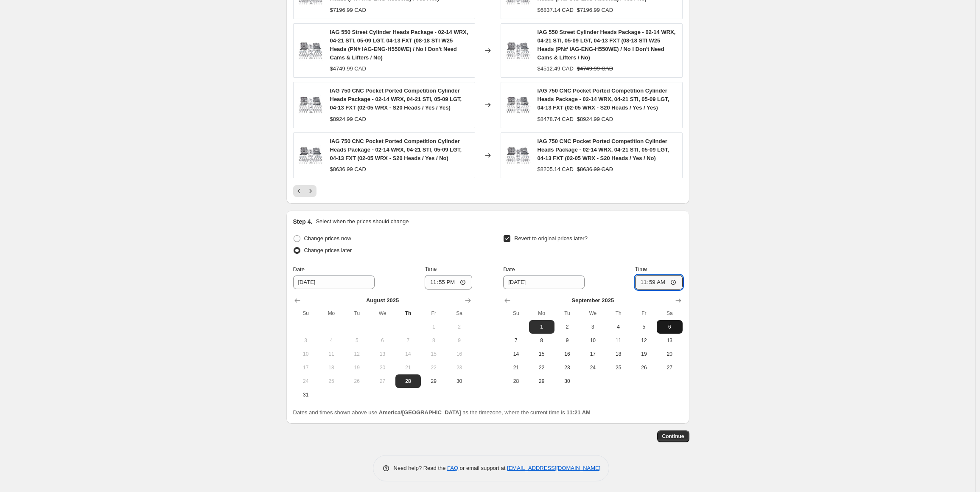 The width and height of the screenshot is (980, 492). What do you see at coordinates (306, 353) in the screenshot?
I see `span: 10` at bounding box center [306, 353].